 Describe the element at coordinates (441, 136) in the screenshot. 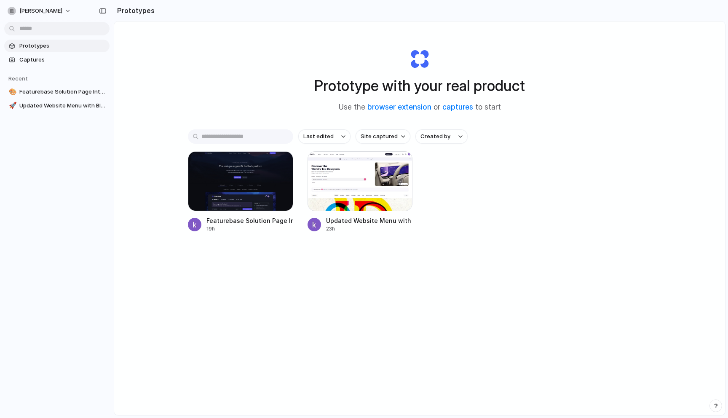

I see `button: Created by` at that location.